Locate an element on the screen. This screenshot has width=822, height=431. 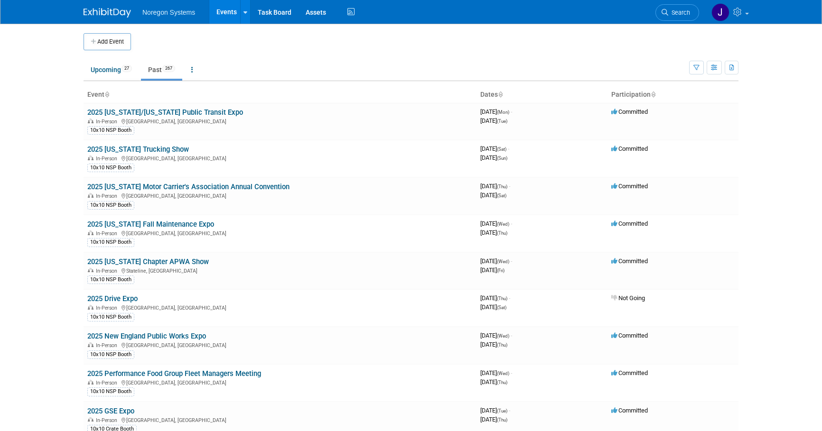
button: Add Event is located at coordinates (107, 42).